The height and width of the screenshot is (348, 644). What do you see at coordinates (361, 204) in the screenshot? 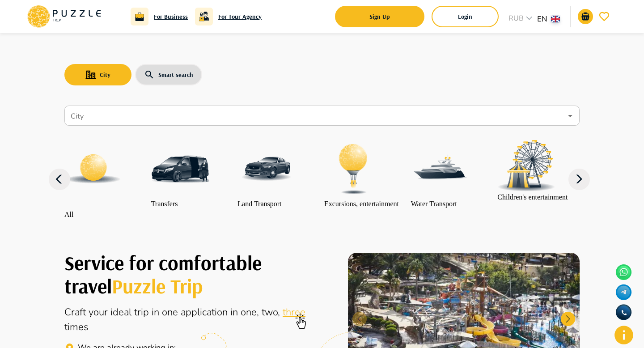
I see `p: Excursions, entertainment` at bounding box center [361, 204].